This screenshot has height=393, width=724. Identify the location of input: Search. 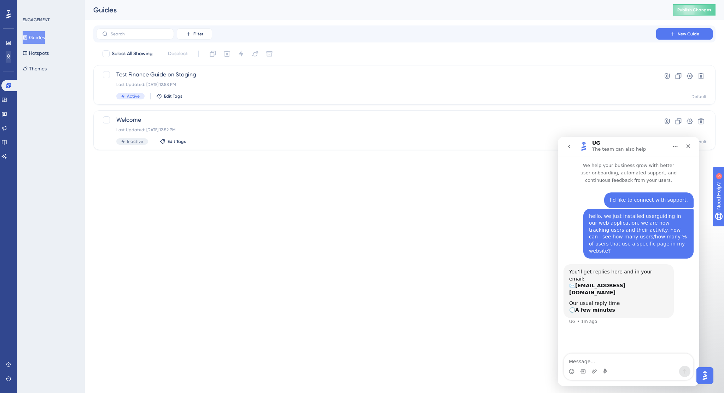
(139, 34).